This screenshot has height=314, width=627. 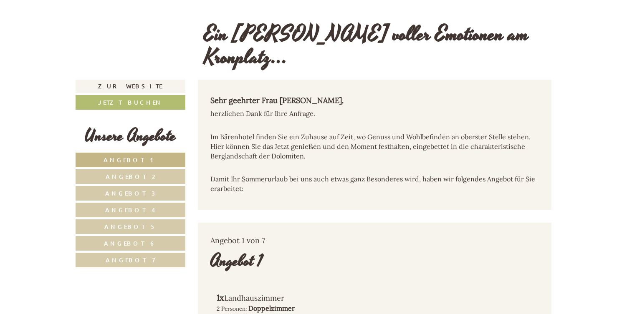 What do you see at coordinates (130, 227) in the screenshot?
I see `span: Angebot 5` at bounding box center [130, 227].